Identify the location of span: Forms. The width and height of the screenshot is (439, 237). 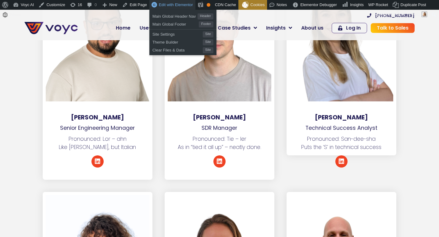
(16, 15).